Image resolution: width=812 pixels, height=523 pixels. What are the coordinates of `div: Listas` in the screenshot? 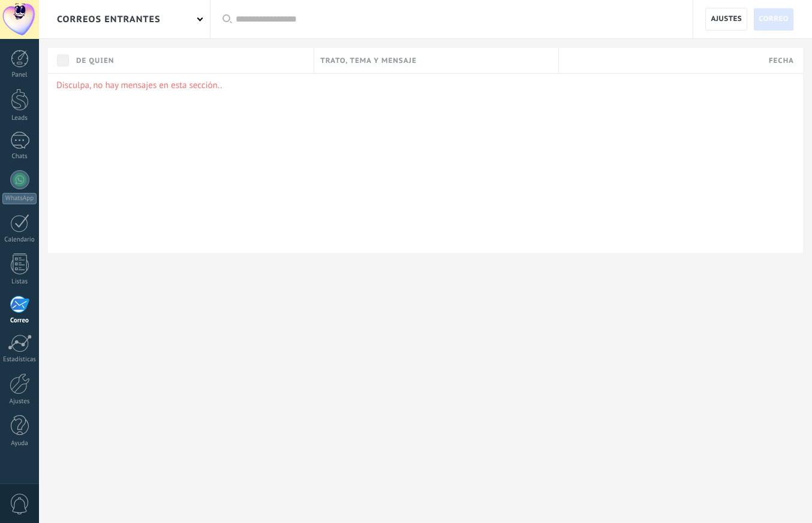 It's located at (20, 282).